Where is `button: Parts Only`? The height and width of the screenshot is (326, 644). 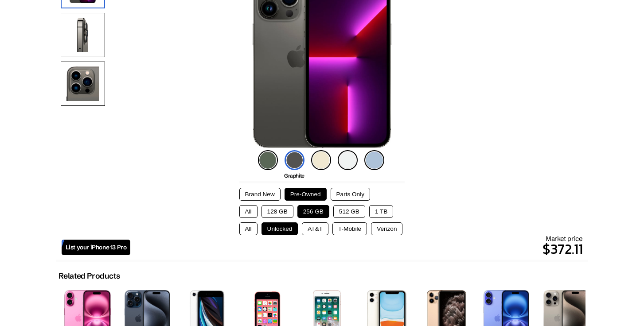
button: Parts Only is located at coordinates (350, 194).